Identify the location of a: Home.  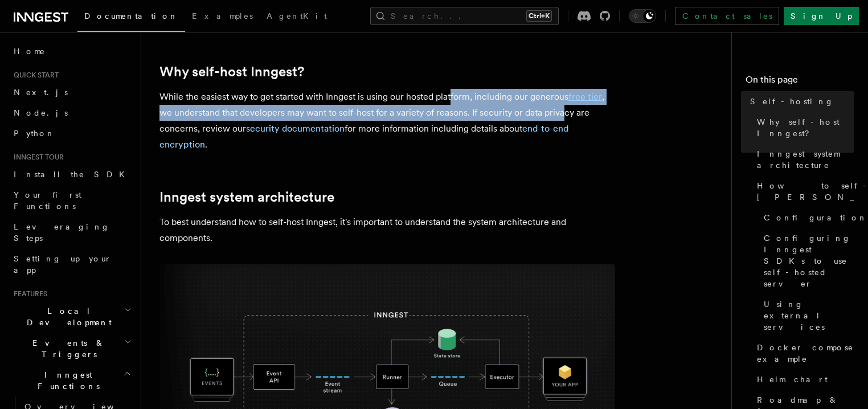
(71, 51).